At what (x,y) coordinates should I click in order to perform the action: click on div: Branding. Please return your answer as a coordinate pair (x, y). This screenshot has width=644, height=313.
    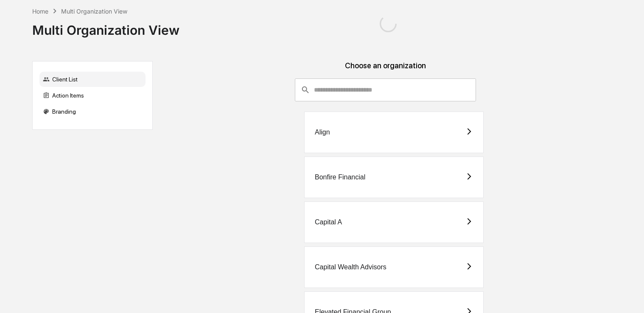
    Looking at the image, I should click on (93, 112).